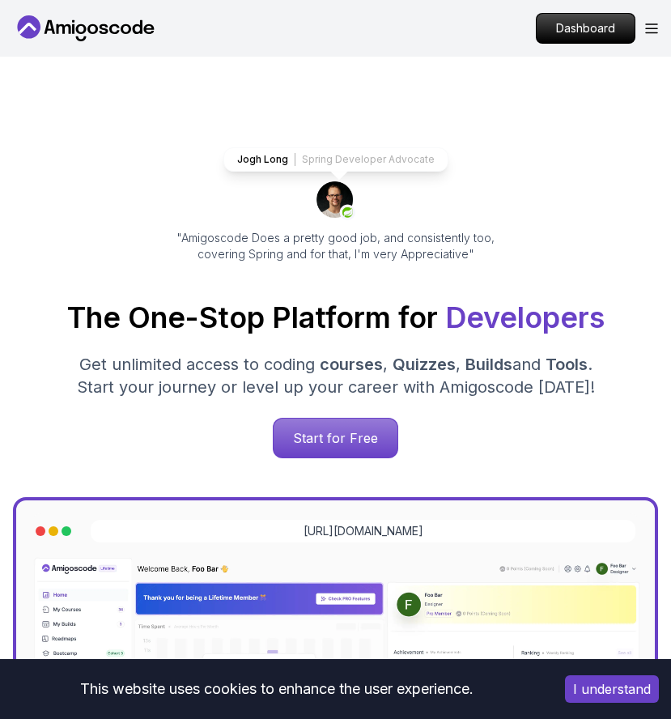  What do you see at coordinates (567, 364) in the screenshot?
I see `span: Tools` at bounding box center [567, 364].